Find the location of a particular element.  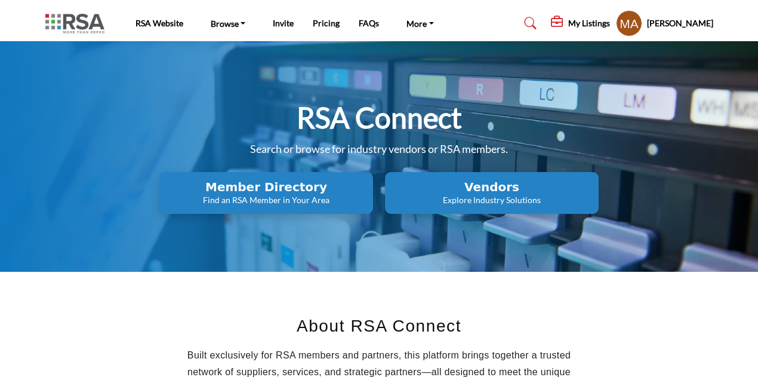

button: Show hide supplier dropdown is located at coordinates (629, 23).